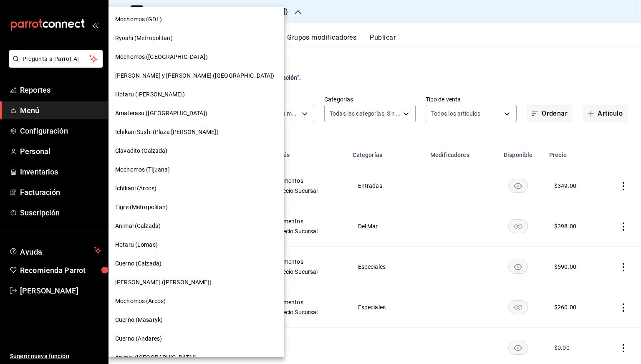 Image resolution: width=641 pixels, height=364 pixels. I want to click on span: Animal (Calzada), so click(138, 226).